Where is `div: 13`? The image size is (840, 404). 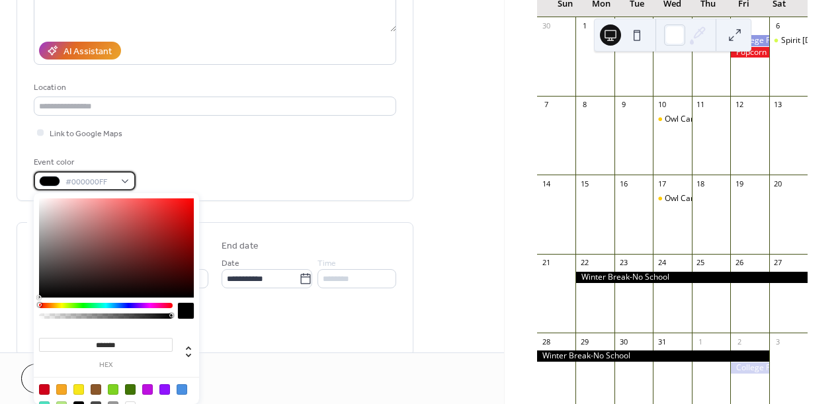 div: 13 is located at coordinates (778, 104).